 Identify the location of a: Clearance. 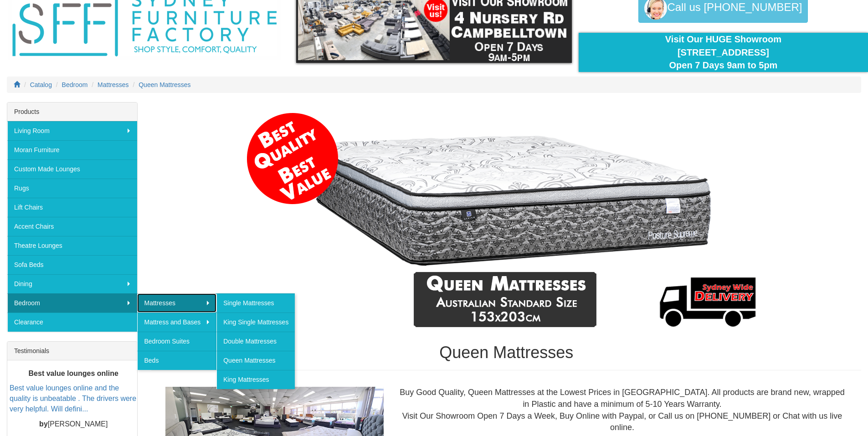
(72, 322).